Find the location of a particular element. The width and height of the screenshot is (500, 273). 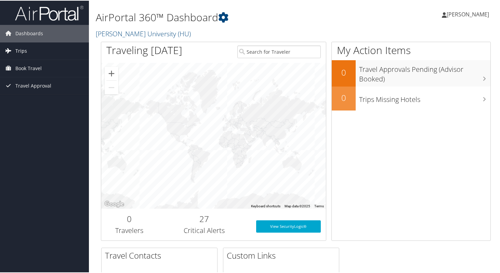

h3: Critical Alerts is located at coordinates (204, 230).